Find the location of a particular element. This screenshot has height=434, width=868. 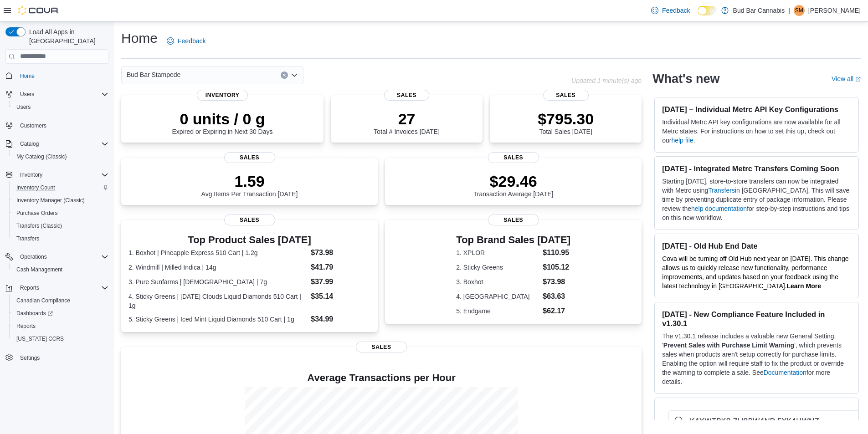

button: Transfers is located at coordinates (61, 239).